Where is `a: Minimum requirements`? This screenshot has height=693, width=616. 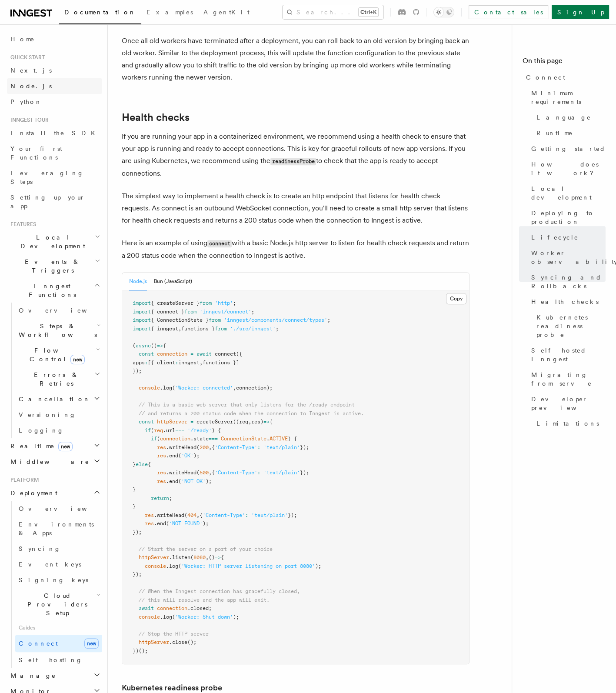 a: Minimum requirements is located at coordinates (566, 98).